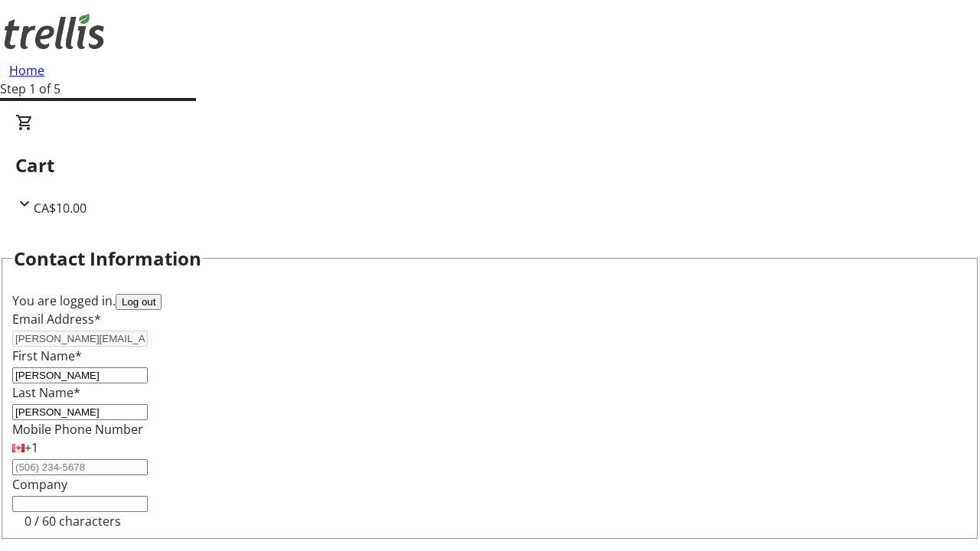 The height and width of the screenshot is (551, 980). What do you see at coordinates (490, 166) in the screenshot?
I see `h2: Cart` at bounding box center [490, 166].